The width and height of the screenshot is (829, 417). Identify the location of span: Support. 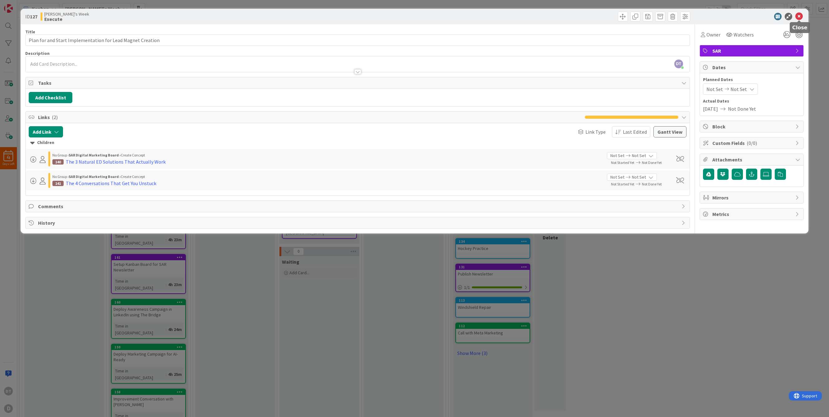
(21, 5).